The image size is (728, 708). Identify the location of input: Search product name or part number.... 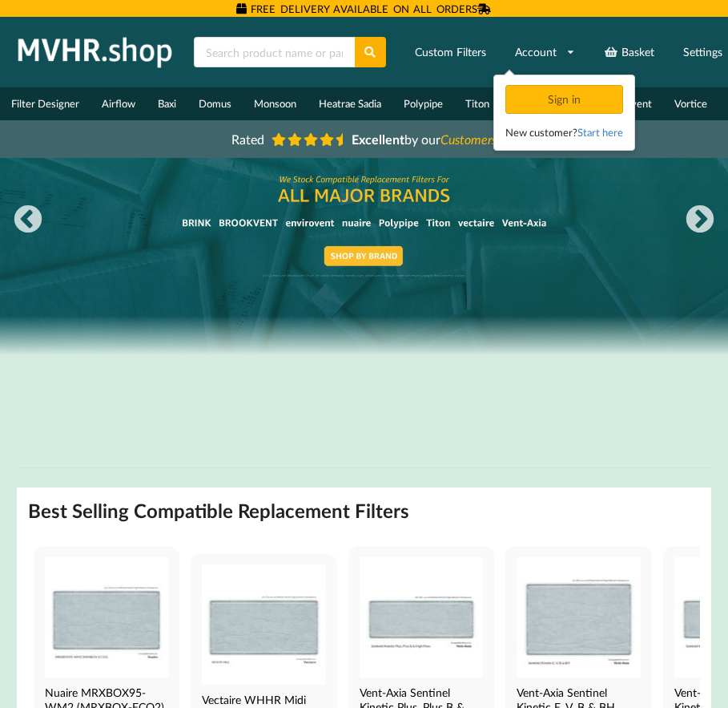
(274, 52).